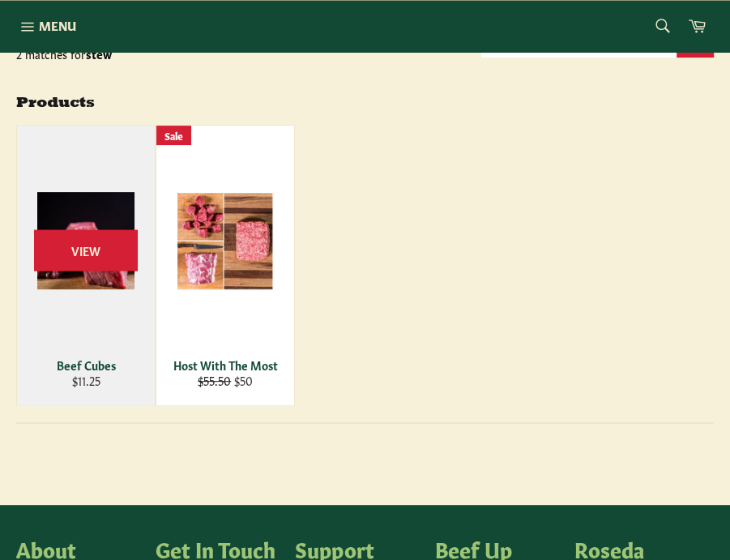 The image size is (730, 560). I want to click on img: Host With The Most, so click(226, 241).